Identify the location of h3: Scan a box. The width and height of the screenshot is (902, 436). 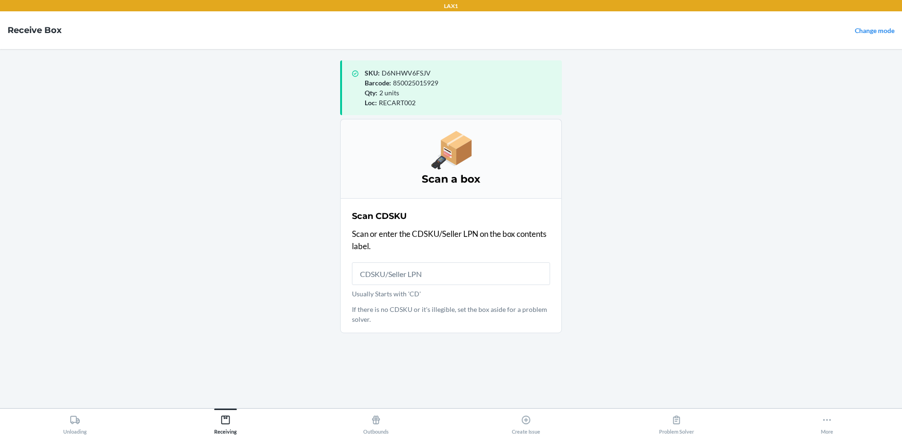
(451, 179).